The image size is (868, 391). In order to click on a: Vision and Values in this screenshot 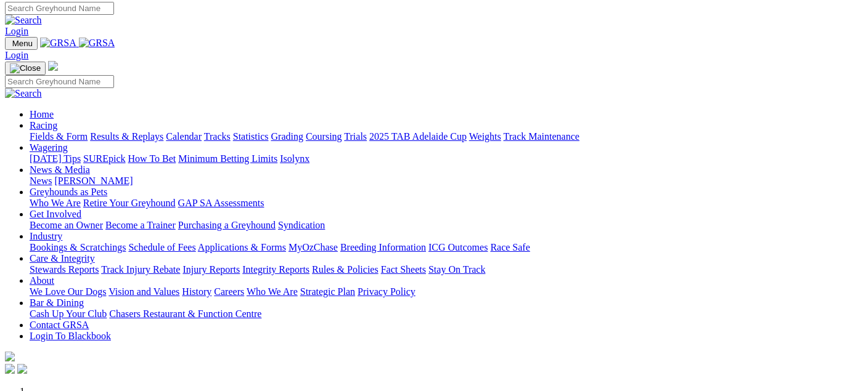, I will do `click(143, 291)`.